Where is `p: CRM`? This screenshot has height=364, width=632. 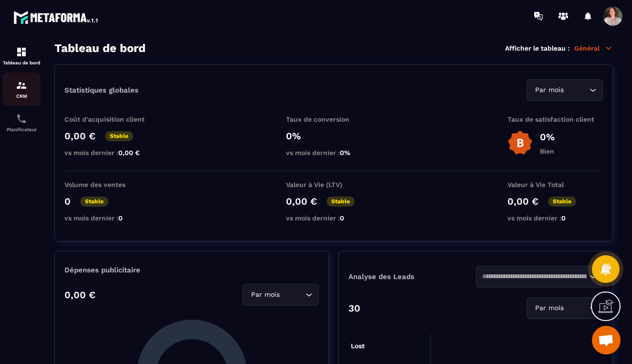
p: CRM is located at coordinates (21, 96).